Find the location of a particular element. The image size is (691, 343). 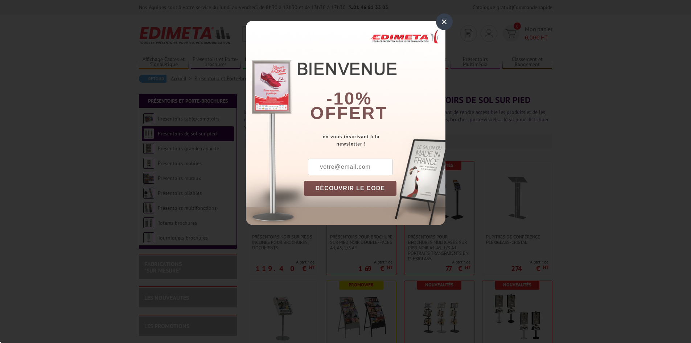

button: DÉCOUVRIR LE CODE is located at coordinates (351, 188).